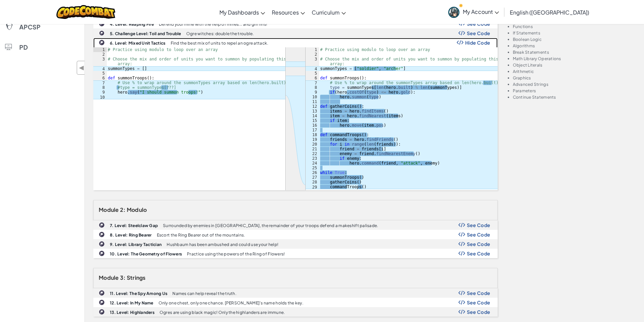 The height and width of the screenshot is (322, 644). I want to click on b: 8. Level: Ring Bearer, so click(131, 235).